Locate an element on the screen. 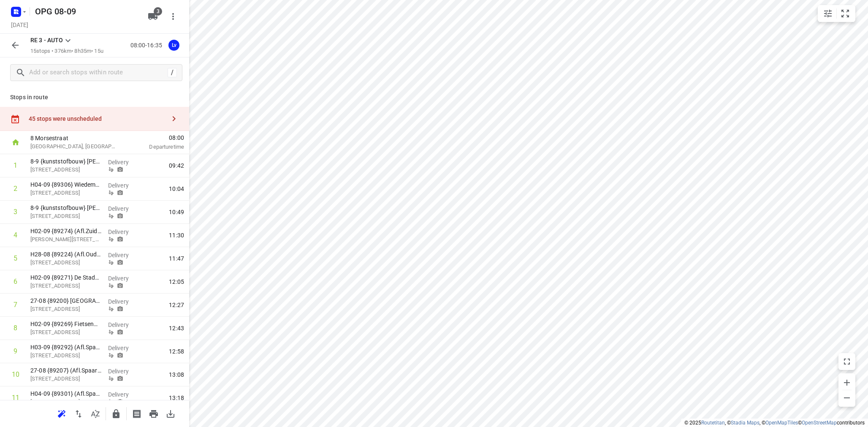  p: H02-09 {89269} Fietsenwinkel de Duif is located at coordinates (65, 324).